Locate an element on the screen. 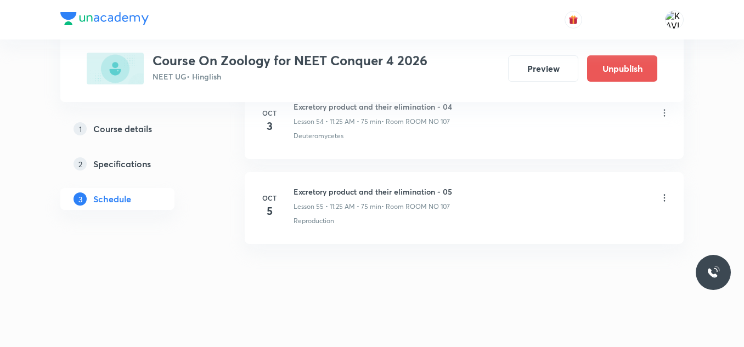 This screenshot has width=744, height=347. h4: 3 is located at coordinates (270, 126).